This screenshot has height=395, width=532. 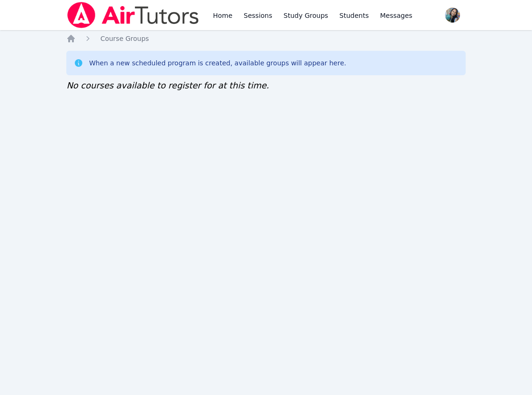 I want to click on a: Course Groups, so click(x=124, y=39).